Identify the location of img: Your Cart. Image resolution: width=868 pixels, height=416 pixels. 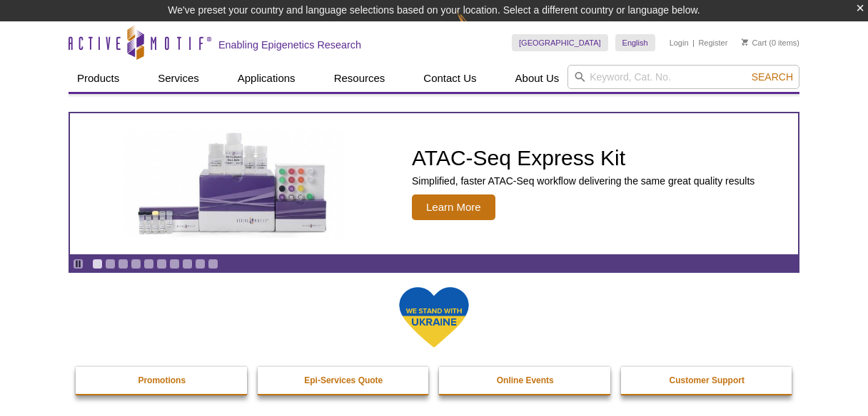
(744, 42).